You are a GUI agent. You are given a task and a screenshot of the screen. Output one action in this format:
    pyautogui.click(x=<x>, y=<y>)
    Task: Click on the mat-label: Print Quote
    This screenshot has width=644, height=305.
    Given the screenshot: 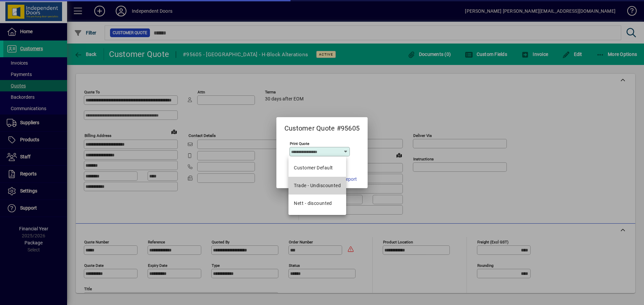 What is the action you would take?
    pyautogui.click(x=299, y=143)
    